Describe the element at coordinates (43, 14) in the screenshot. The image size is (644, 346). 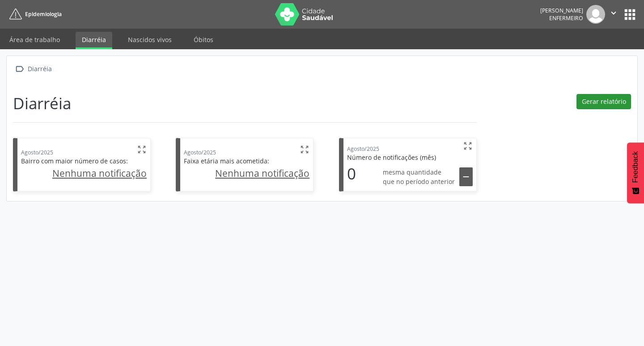
I see `span: Epidemiologia` at that location.